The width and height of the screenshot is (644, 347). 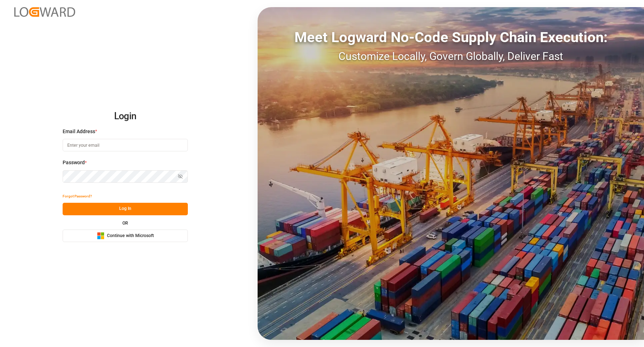 I want to click on small: OR, so click(x=125, y=223).